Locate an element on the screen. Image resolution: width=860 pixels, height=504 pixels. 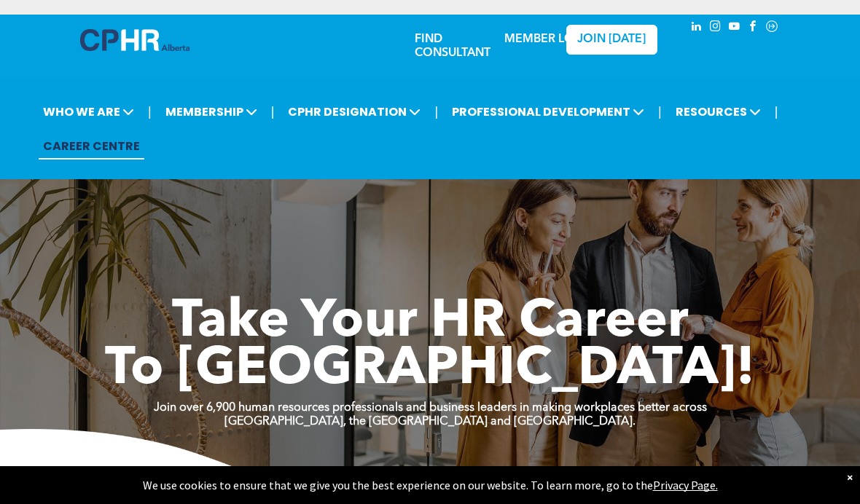
img: A blue and white logo for cp alberta is located at coordinates (135, 40).